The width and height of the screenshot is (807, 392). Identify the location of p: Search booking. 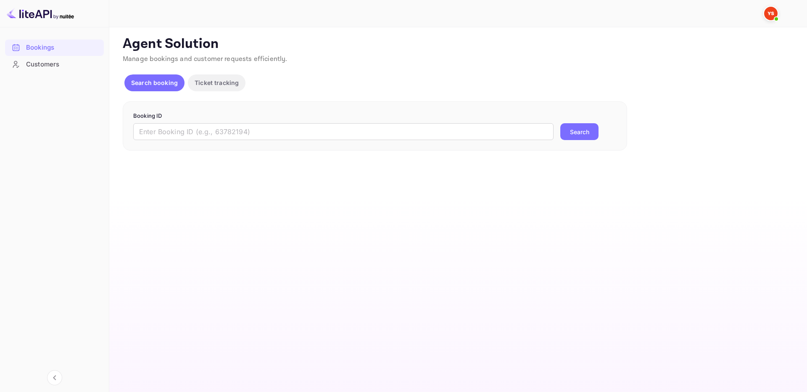
(154, 82).